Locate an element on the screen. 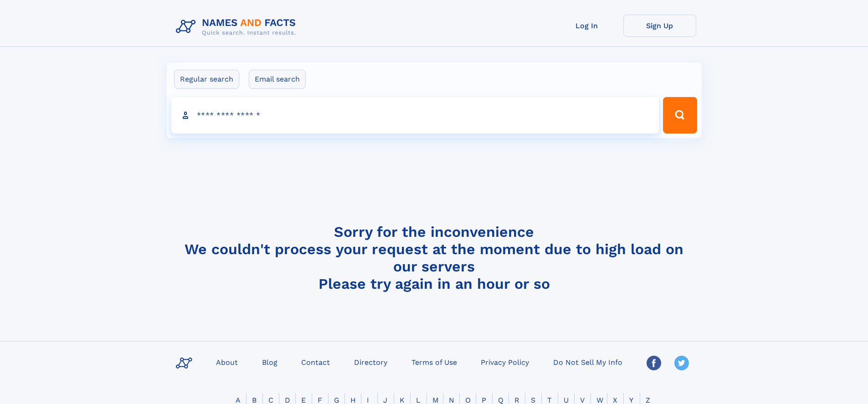 This screenshot has height=404, width=868. img: Twitter is located at coordinates (682, 363).